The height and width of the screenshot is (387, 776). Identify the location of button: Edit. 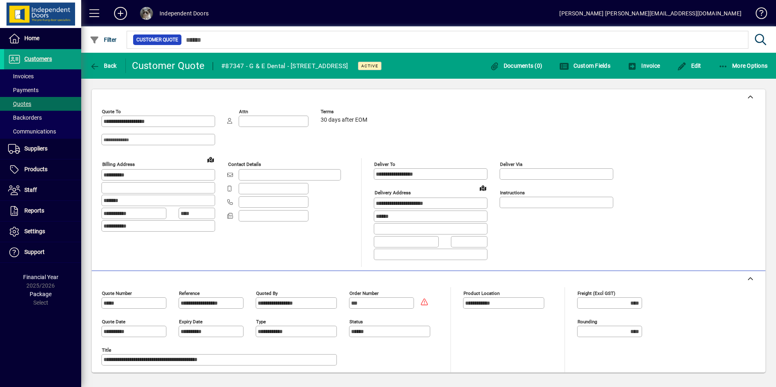
(690, 66).